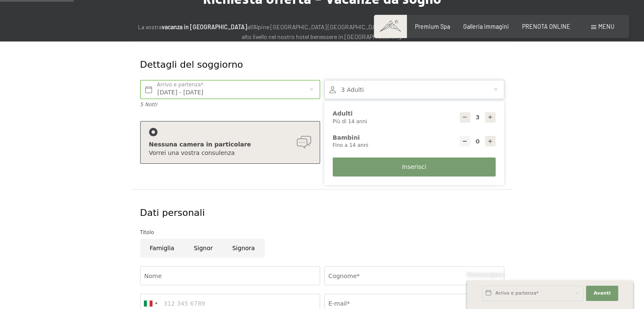 The height and width of the screenshot is (309, 644). Describe the element at coordinates (230, 104) in the screenshot. I see `div: 5 Notti` at that location.